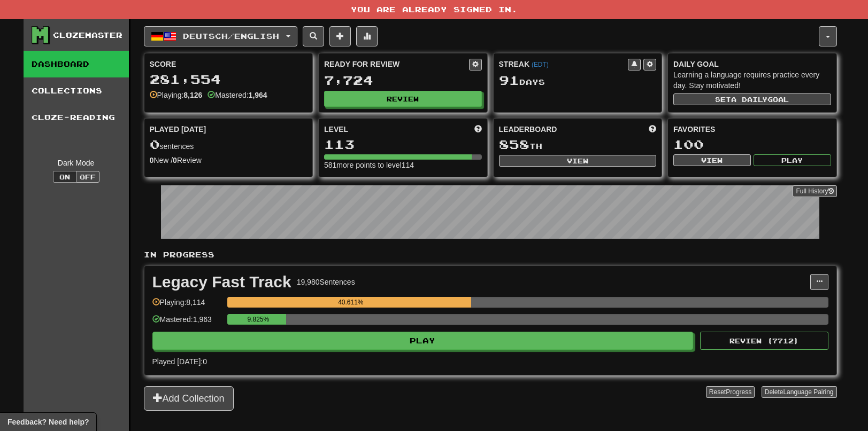 The height and width of the screenshot is (431, 868). I want to click on div: Learning a language requires practice every day. Stay motivated!, so click(752, 80).